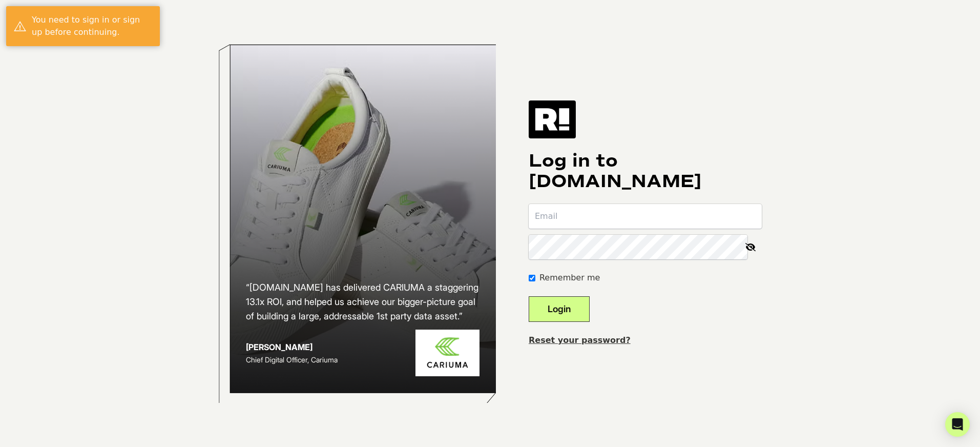 This screenshot has width=980, height=447. What do you see at coordinates (559, 309) in the screenshot?
I see `button: Login` at bounding box center [559, 309].